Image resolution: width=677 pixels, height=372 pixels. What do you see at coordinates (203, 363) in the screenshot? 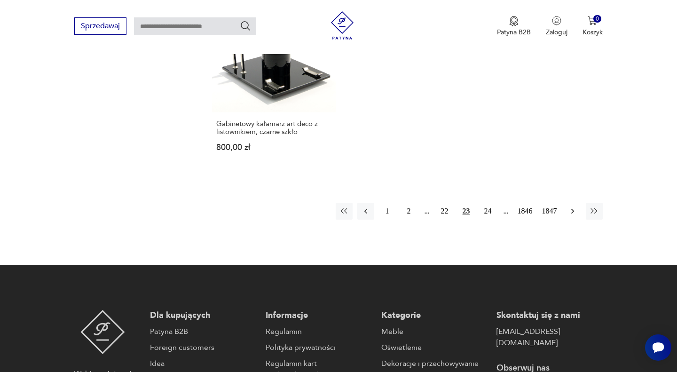
I see `a: Idea` at bounding box center [203, 363].